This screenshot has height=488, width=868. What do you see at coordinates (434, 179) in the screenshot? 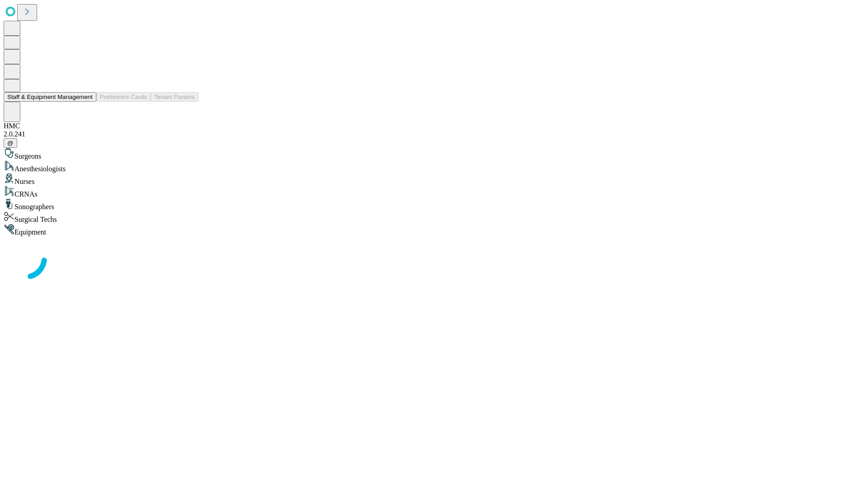
I see `div: Nurses` at bounding box center [434, 179].